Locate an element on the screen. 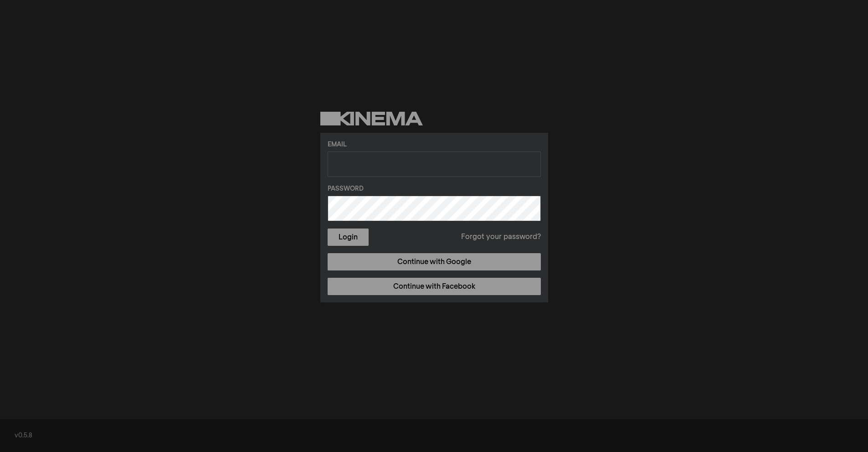 Image resolution: width=868 pixels, height=452 pixels. label: Email is located at coordinates (434, 145).